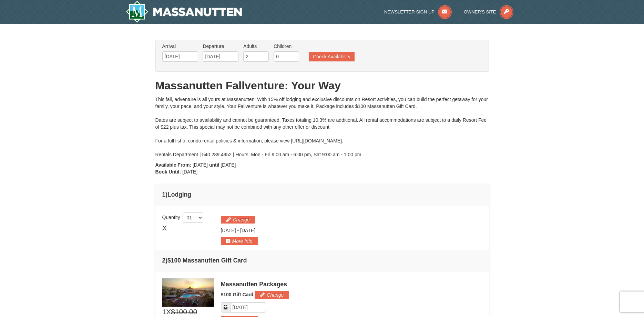  Describe the element at coordinates (220, 46) in the screenshot. I see `label: Departure` at that location.